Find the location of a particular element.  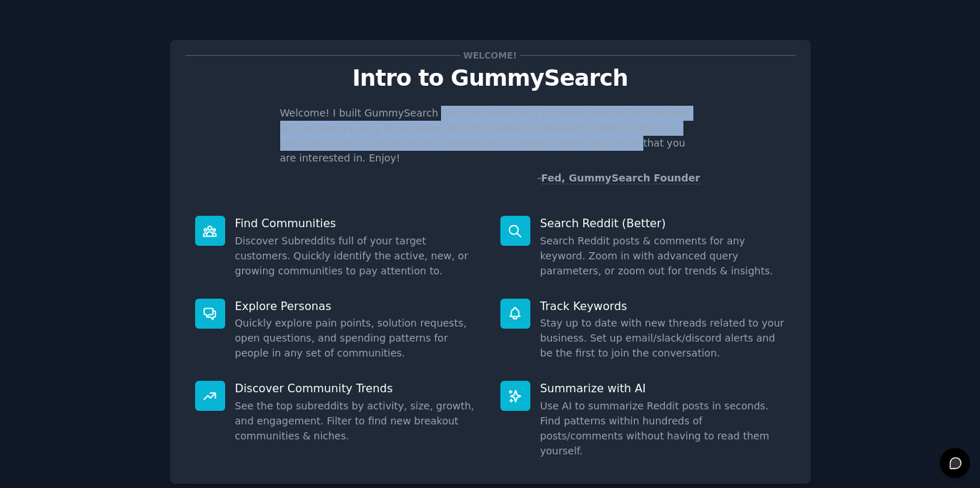

a: Fed, GummySearch Founder is located at coordinates (621, 178).